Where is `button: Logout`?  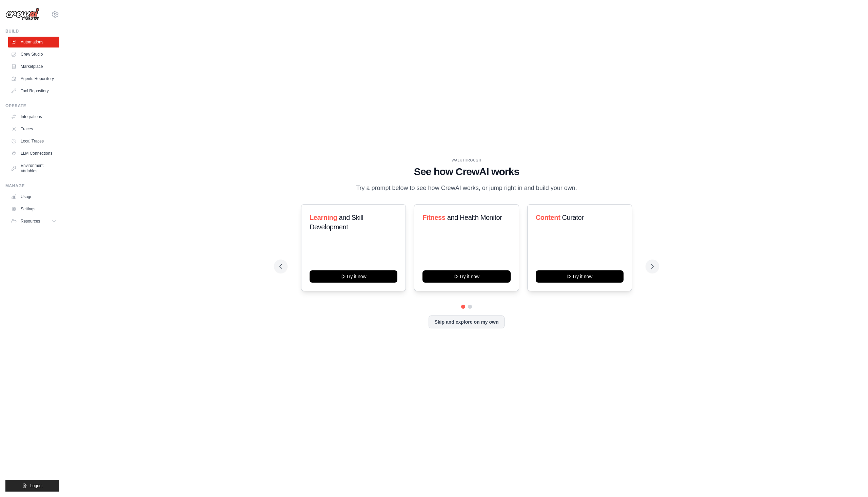 button: Logout is located at coordinates (32, 486).